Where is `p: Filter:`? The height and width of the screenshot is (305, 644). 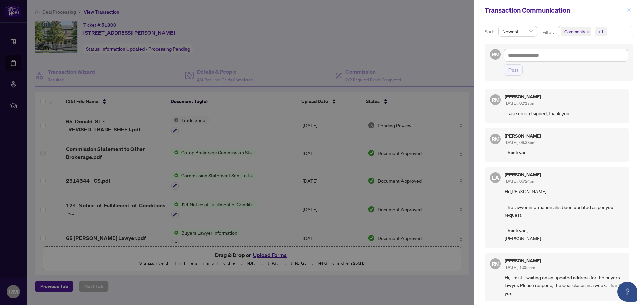
p: Filter: is located at coordinates (549, 32).